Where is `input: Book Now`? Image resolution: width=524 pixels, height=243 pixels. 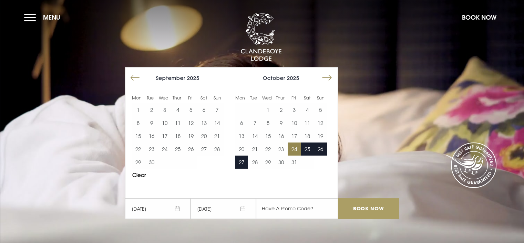 input: Book Now is located at coordinates (368, 209).